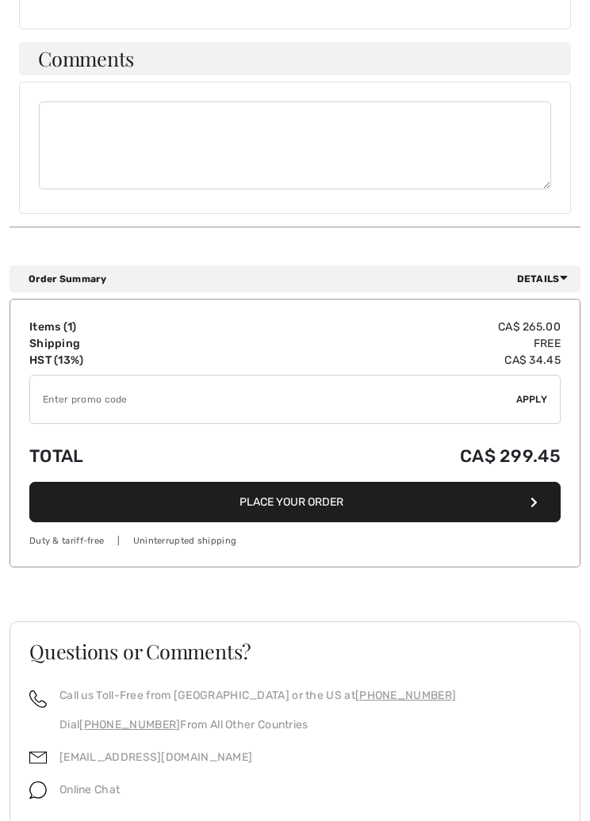  I want to click on span: 1, so click(70, 327).